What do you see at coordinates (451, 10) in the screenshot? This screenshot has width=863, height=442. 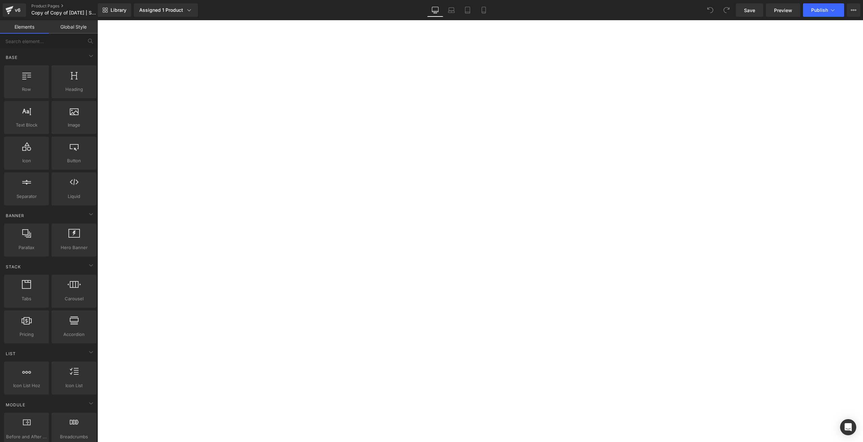 I see `a: Laptop` at bounding box center [451, 10].